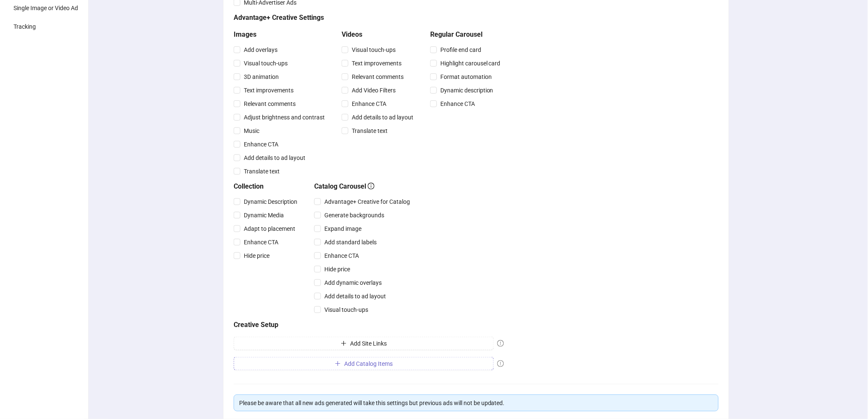  I want to click on span: Adjust brightness and contrast, so click(284, 117).